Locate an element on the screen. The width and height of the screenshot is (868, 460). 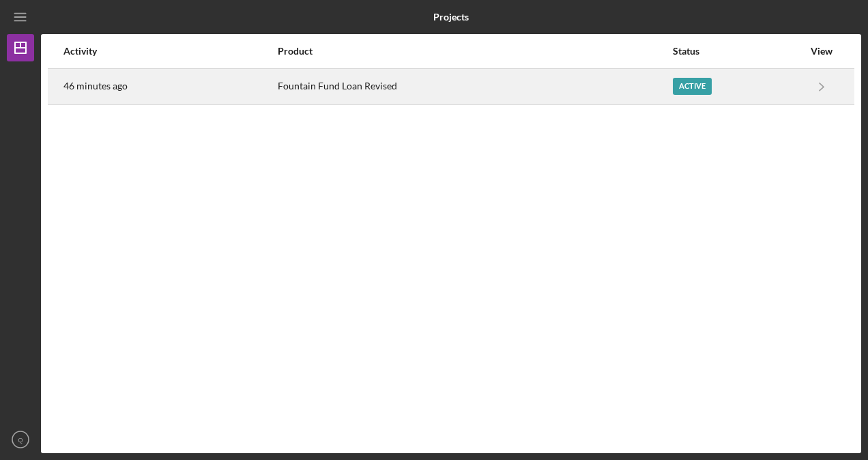
div: Active is located at coordinates (692, 86).